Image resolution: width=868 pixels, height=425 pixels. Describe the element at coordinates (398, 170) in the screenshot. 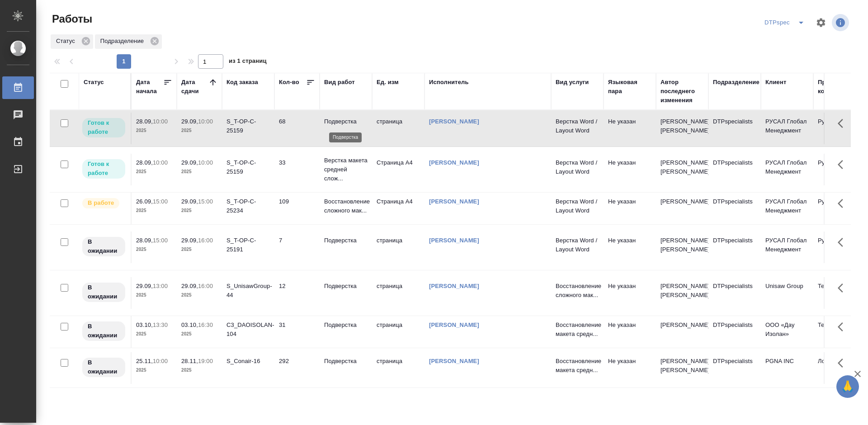

I see `td: Страница А4` at that location.